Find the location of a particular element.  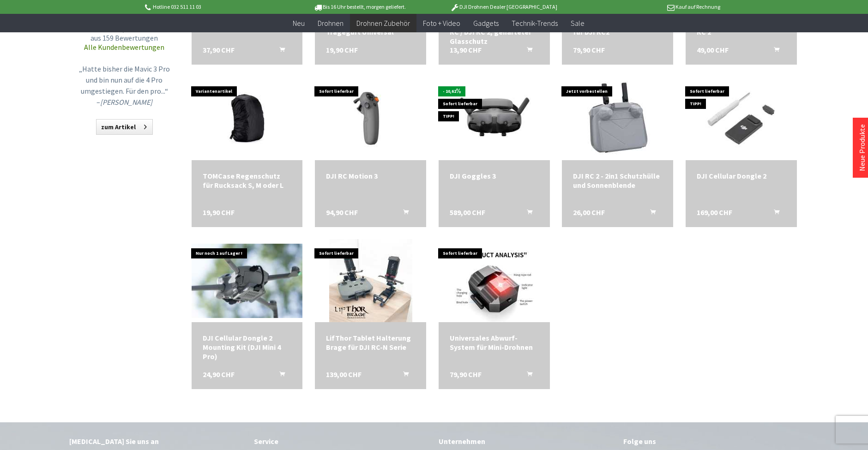

a: Neue Produkte is located at coordinates (862, 148).